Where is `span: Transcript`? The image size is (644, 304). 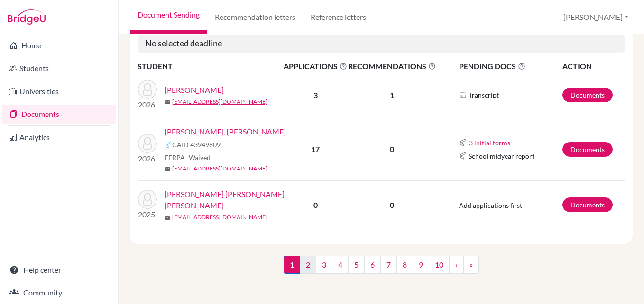 span: Transcript is located at coordinates (484, 95).